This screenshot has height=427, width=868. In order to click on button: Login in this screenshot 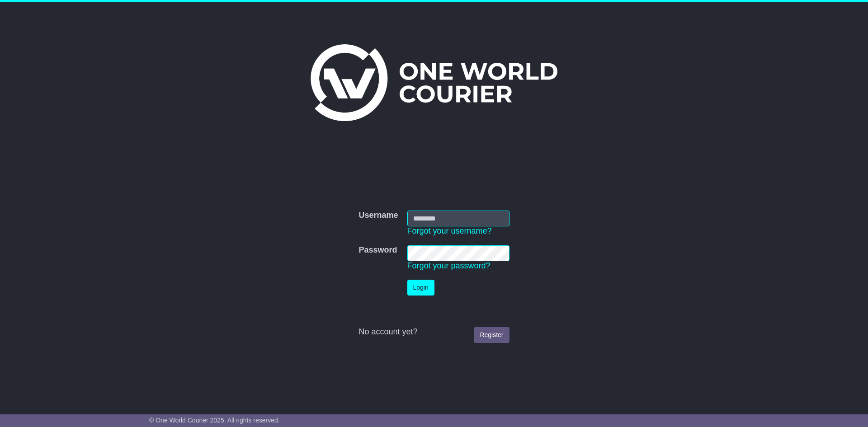, I will do `click(421, 288)`.